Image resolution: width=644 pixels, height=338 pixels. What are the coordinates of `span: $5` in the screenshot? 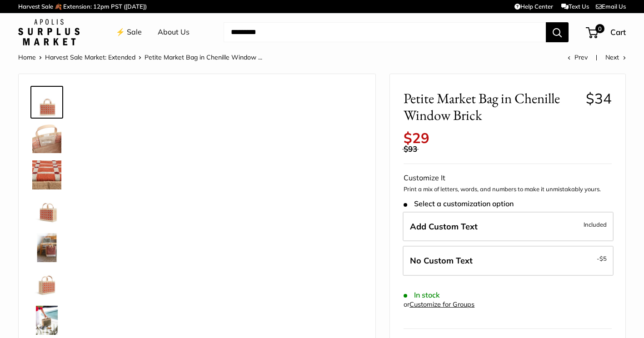 It's located at (603, 258).